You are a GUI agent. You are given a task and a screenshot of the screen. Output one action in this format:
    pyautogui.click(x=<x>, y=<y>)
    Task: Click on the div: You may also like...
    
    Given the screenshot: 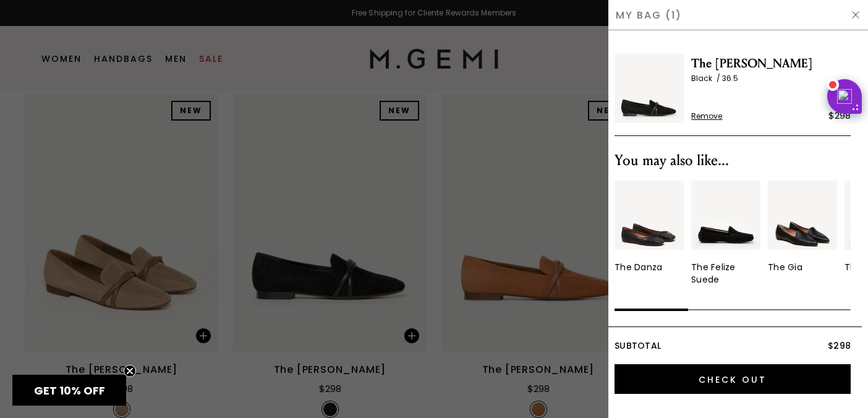 What is the action you would take?
    pyautogui.click(x=733, y=161)
    